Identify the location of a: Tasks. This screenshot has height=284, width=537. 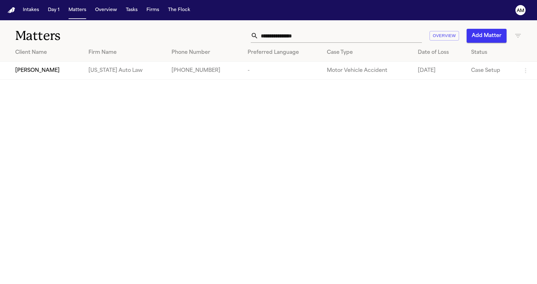
(132, 10).